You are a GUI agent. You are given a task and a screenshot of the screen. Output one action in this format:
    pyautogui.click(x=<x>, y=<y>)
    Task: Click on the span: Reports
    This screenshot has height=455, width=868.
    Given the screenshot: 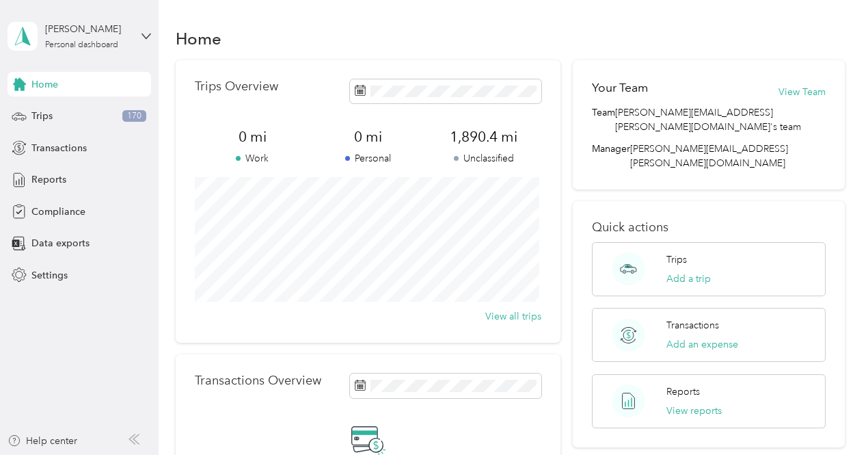 What is the action you would take?
    pyautogui.click(x=48, y=179)
    